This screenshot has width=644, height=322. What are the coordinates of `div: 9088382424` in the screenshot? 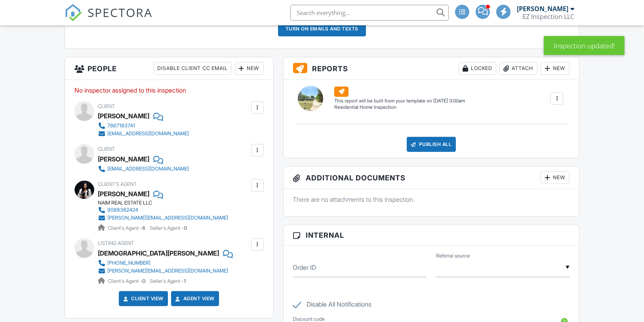 It's located at (123, 210).